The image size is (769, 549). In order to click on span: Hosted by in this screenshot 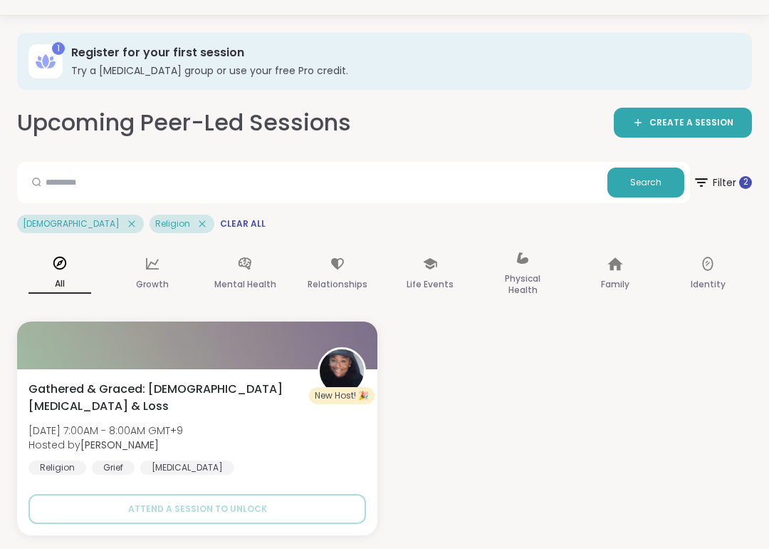, I will do `click(105, 445)`.